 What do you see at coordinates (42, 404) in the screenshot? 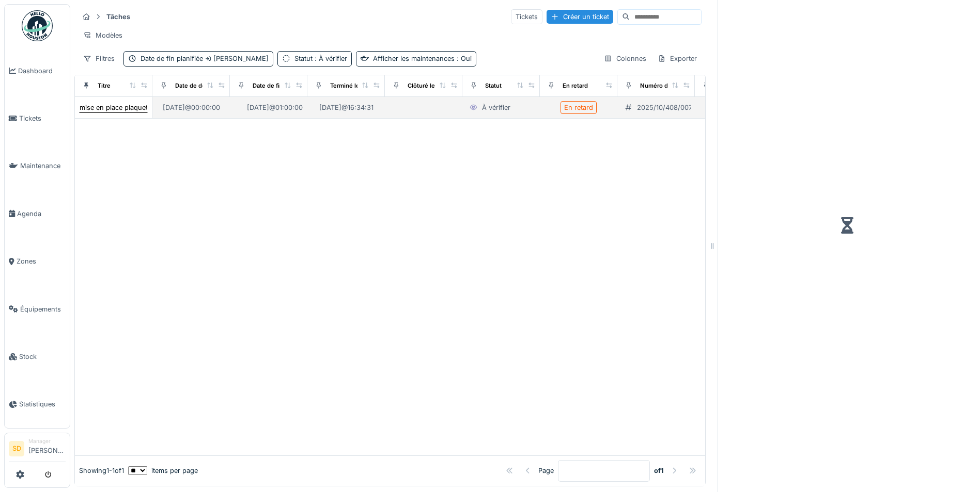
I see `span: Statistiques` at bounding box center [42, 404].